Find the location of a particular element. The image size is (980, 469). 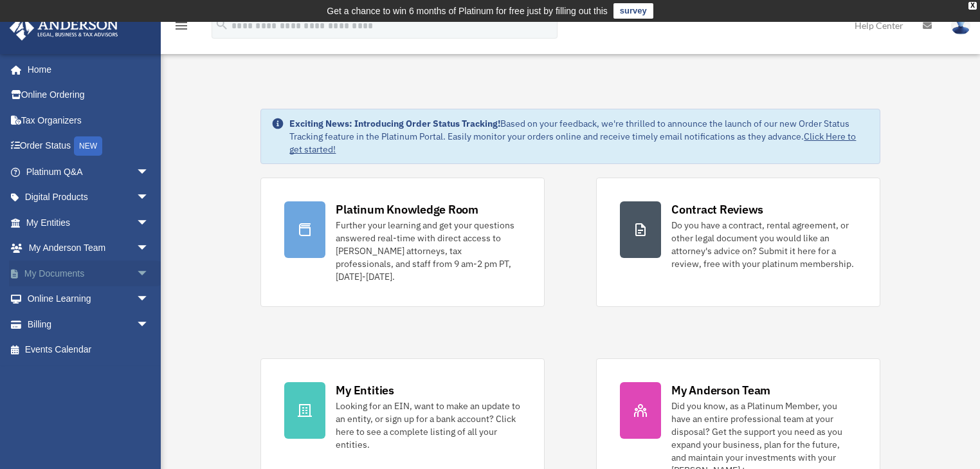

div: Contract Reviews is located at coordinates (717, 209).